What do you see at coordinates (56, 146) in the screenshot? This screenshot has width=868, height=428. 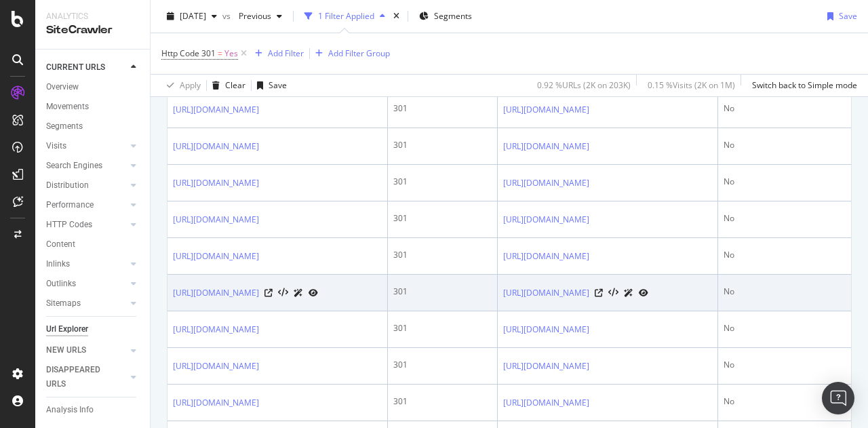 I see `div: Visits` at bounding box center [56, 146].